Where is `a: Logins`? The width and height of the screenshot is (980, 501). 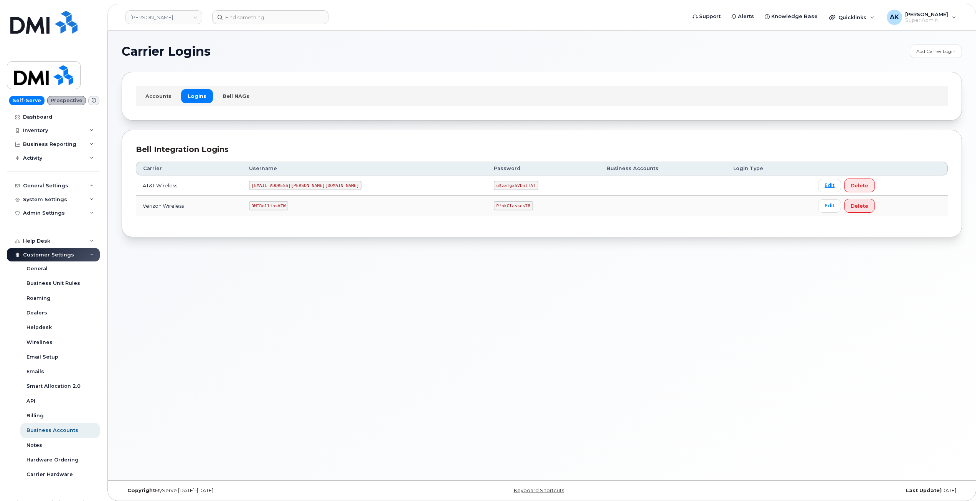
a: Logins is located at coordinates (196, 96).